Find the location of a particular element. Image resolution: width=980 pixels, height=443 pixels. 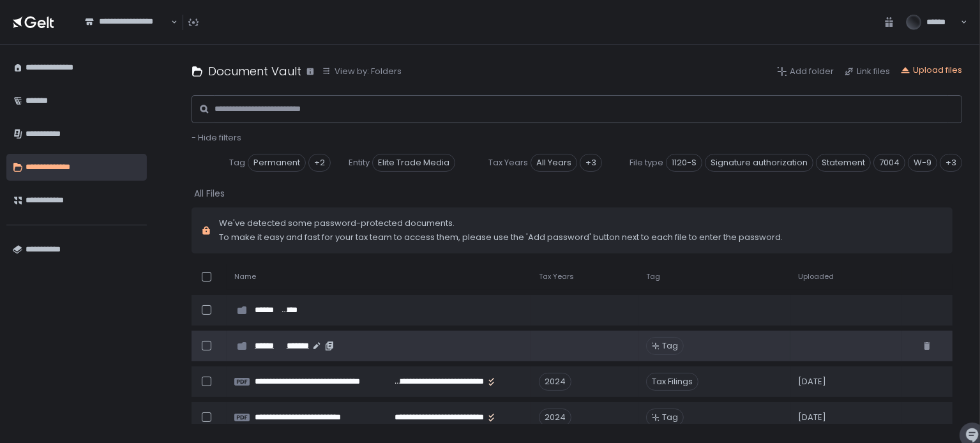

span: All Years is located at coordinates (553, 162).